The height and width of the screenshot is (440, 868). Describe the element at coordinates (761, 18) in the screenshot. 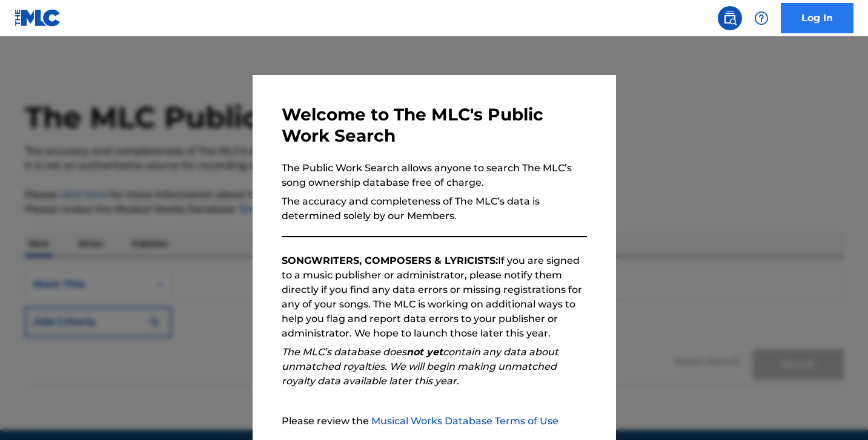

I see `img: help` at that location.